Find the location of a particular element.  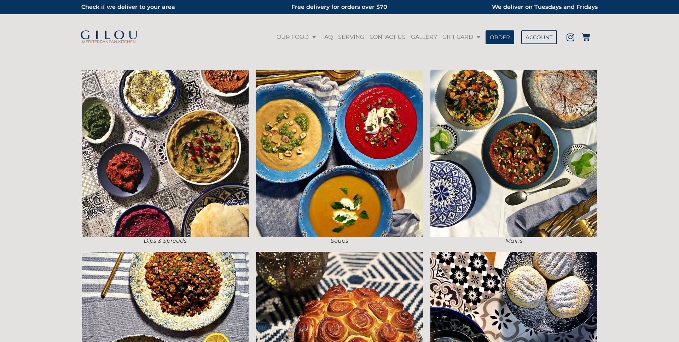

img: Gilou Logo is located at coordinates (109, 35).